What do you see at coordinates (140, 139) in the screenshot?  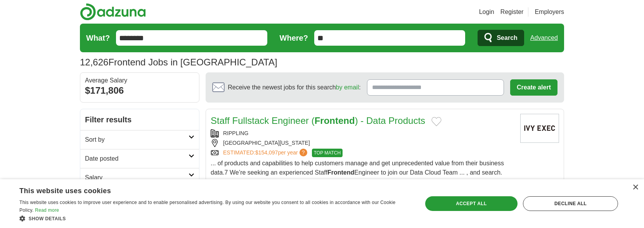 I see `a: Sort by` at bounding box center [140, 139].